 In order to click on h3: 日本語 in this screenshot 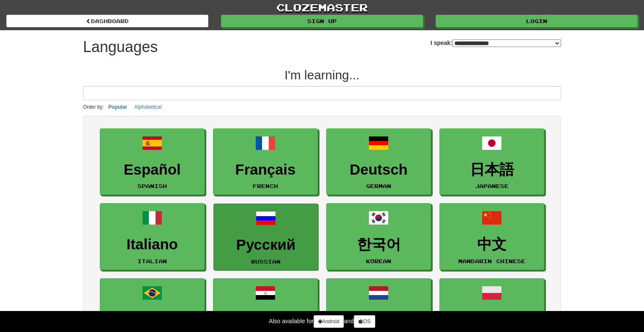, I will do `click(492, 169)`.